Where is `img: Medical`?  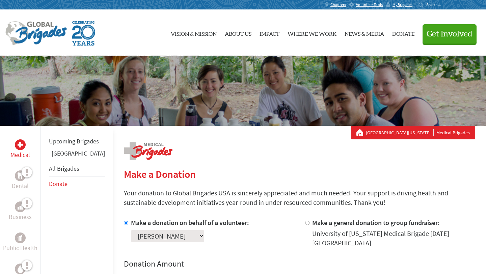 img: Medical is located at coordinates (20, 145).